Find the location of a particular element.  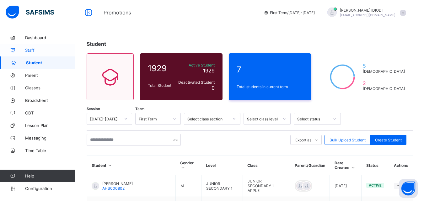

div: Select class level is located at coordinates (263, 119).